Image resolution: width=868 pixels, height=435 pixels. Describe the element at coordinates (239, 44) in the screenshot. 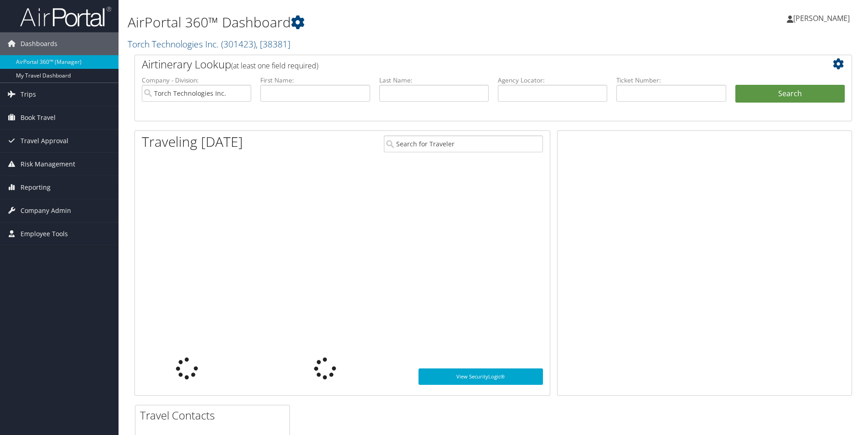

I see `span: ( 301423 )` at that location.